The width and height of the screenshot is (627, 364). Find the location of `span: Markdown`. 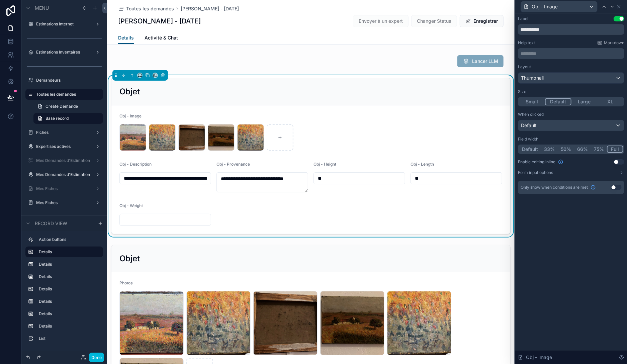

span: Markdown is located at coordinates (614, 42).